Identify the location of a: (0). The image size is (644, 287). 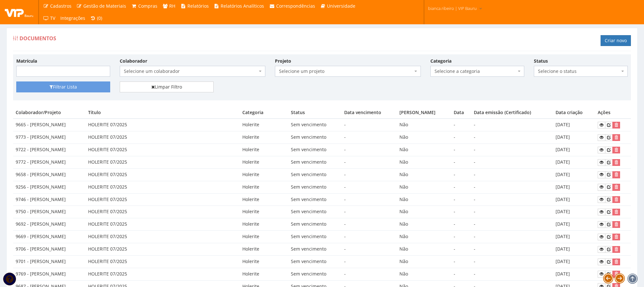
(97, 18).